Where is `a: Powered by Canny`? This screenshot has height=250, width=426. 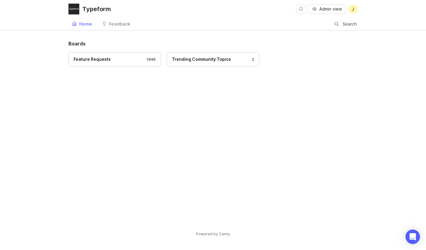 a: Powered by Canny is located at coordinates (213, 234).